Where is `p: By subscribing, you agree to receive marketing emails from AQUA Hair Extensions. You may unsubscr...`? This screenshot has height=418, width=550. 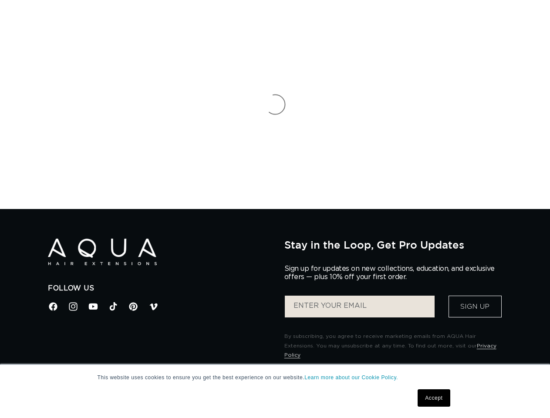
p: By subscribing, you agree to receive marketing emails from AQUA Hair Extensions. You may unsubscr... is located at coordinates (393, 346).